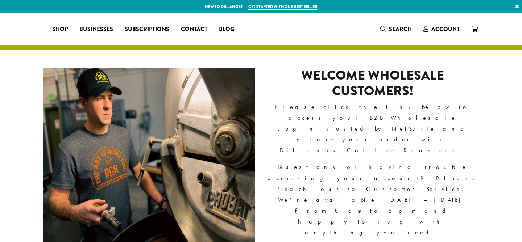 This screenshot has height=242, width=522. I want to click on a: Search, so click(396, 29).